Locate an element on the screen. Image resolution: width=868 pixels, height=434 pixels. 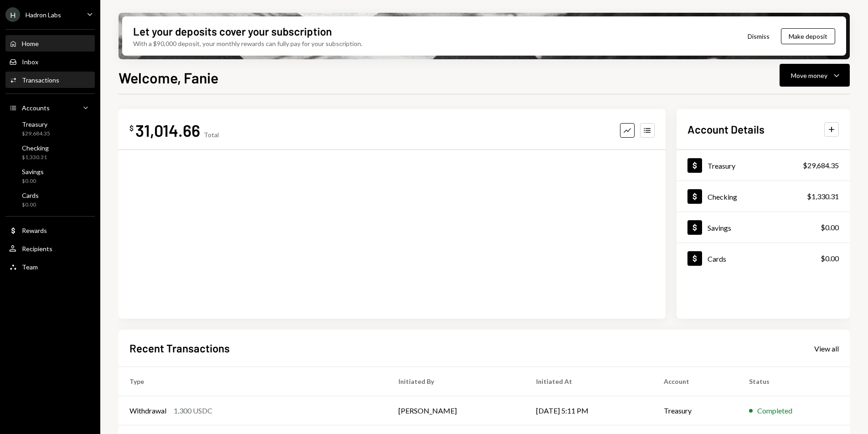
div: Hadron Labs is located at coordinates (43, 14).